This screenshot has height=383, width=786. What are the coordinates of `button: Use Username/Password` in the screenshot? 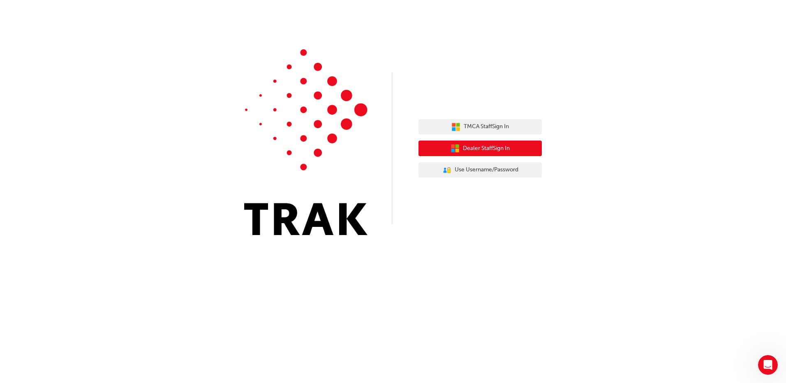 It's located at (480, 170).